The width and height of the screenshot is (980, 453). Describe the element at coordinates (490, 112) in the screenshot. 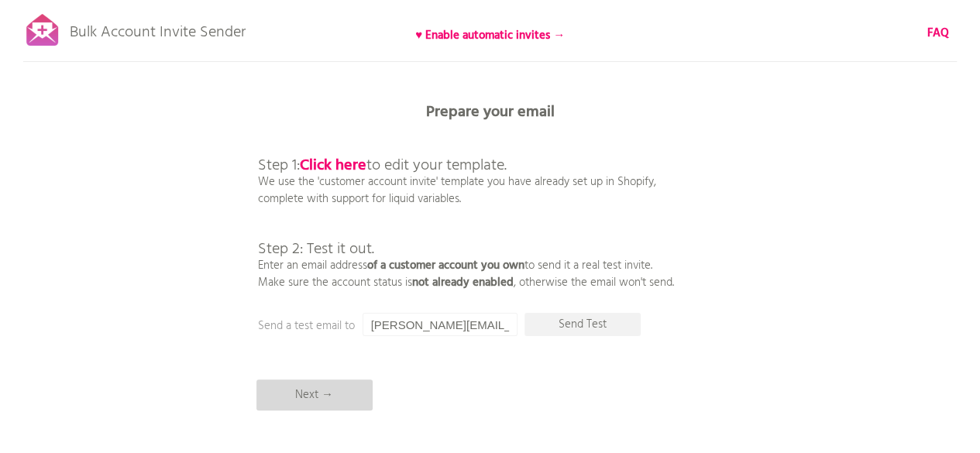

I see `b: Prepare your email` at that location.